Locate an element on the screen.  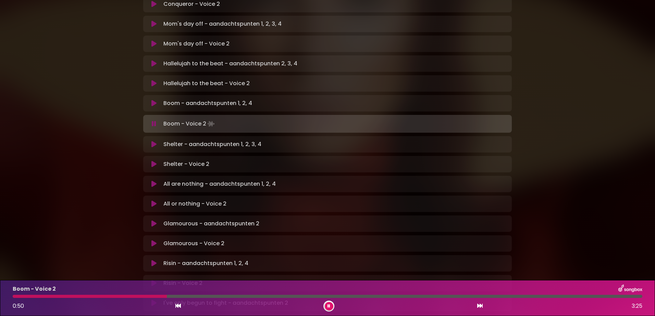
p: Mom's day off - aandachtspunten 1, 2, 3, 4 is located at coordinates (222, 24).